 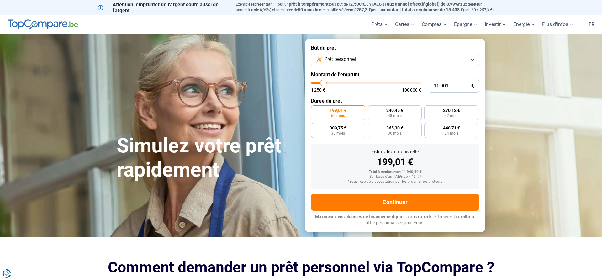 I want to click on h1: Simulez votre prêt rapidement, so click(x=207, y=158).